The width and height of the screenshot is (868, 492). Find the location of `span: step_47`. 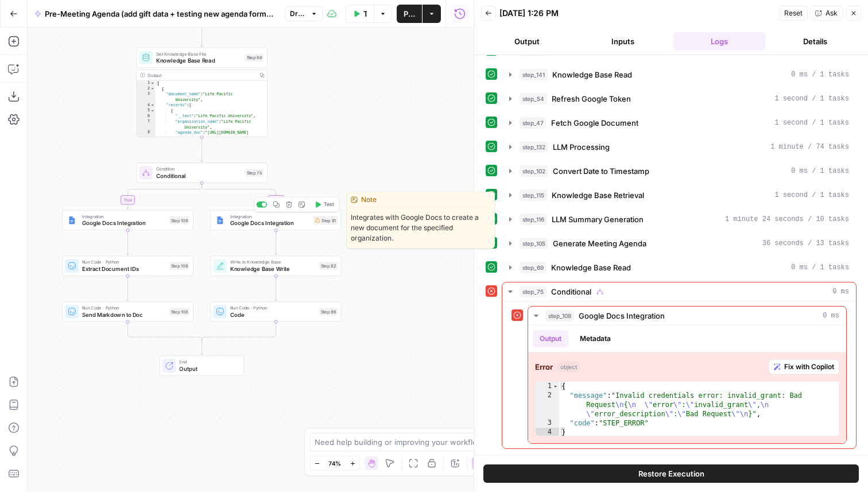

span: step_47 is located at coordinates (532, 123).